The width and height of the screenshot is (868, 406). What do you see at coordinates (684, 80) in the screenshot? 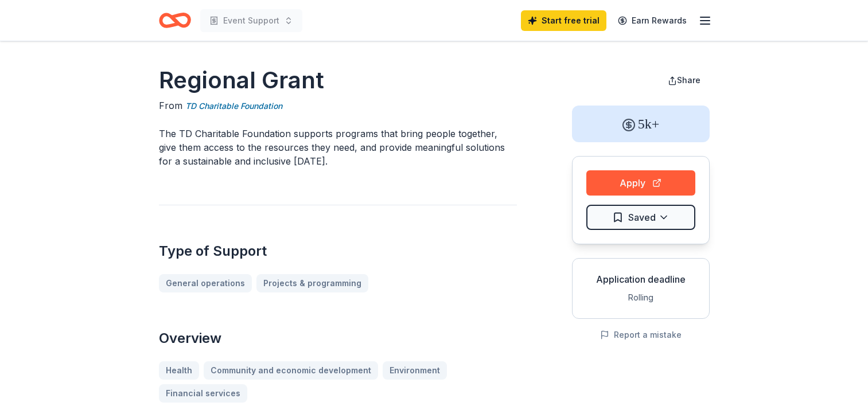
I see `button: Share` at bounding box center [684, 80].